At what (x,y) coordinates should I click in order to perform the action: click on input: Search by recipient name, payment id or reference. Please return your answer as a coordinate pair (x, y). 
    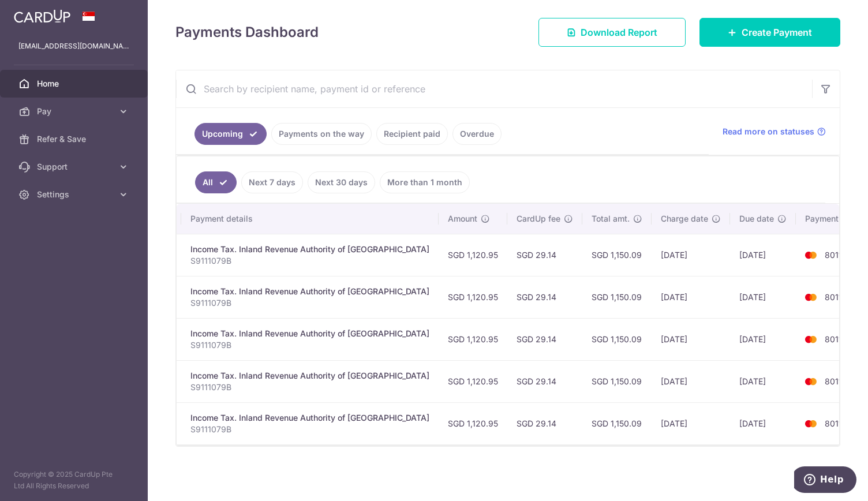
    Looking at the image, I should click on (494, 89).